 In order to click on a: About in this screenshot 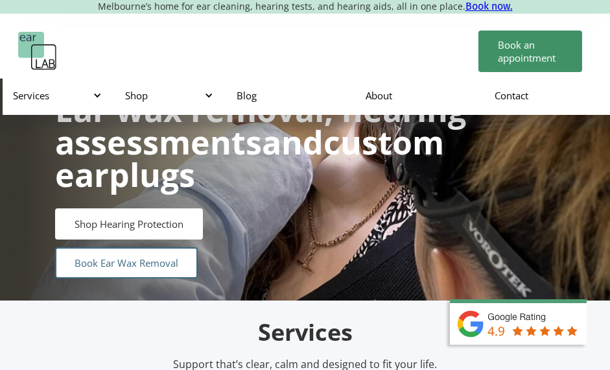, I will do `click(419, 95)`.